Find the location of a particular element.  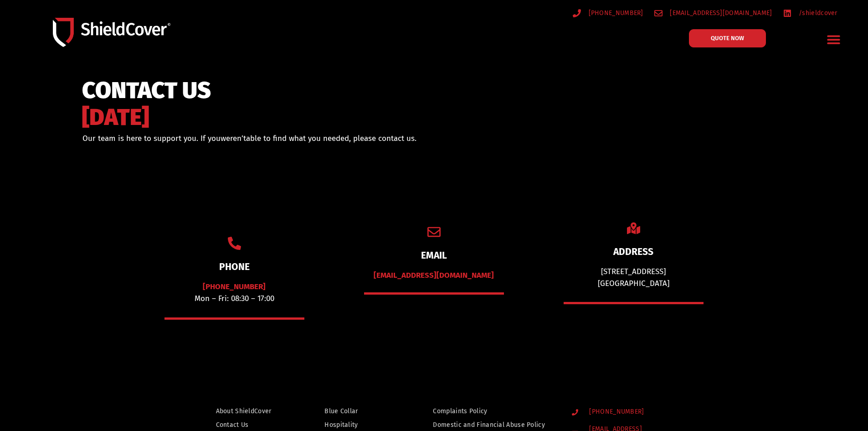

span: QUOTE NOW is located at coordinates (727, 38).